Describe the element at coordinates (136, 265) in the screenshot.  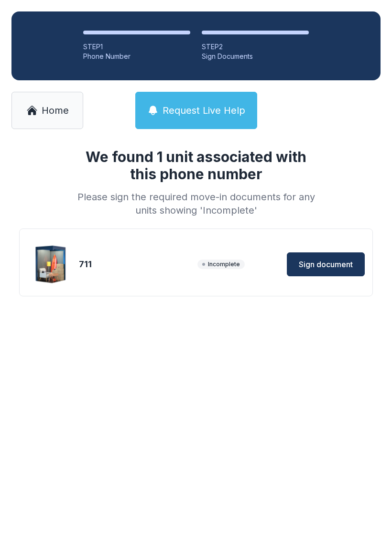
I see `div: 711` at that location.